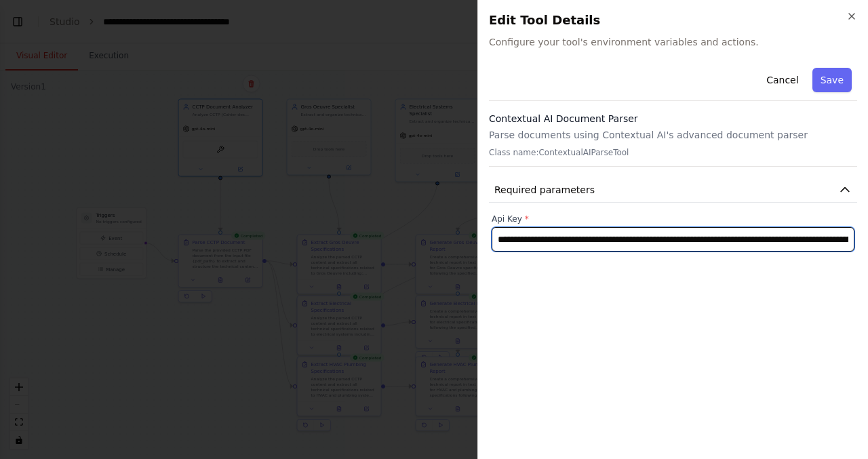 Image resolution: width=868 pixels, height=459 pixels. Describe the element at coordinates (782, 80) in the screenshot. I see `button: Cancel` at that location.